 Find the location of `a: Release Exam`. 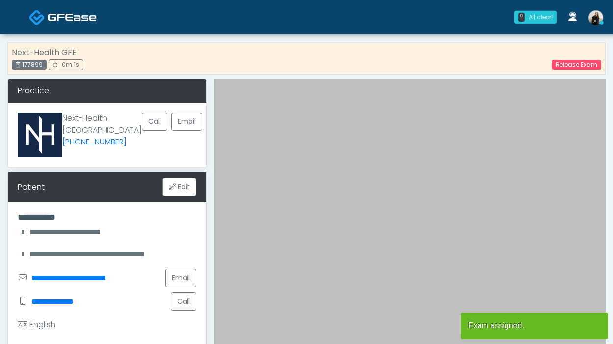

a: Release Exam is located at coordinates (577, 65).